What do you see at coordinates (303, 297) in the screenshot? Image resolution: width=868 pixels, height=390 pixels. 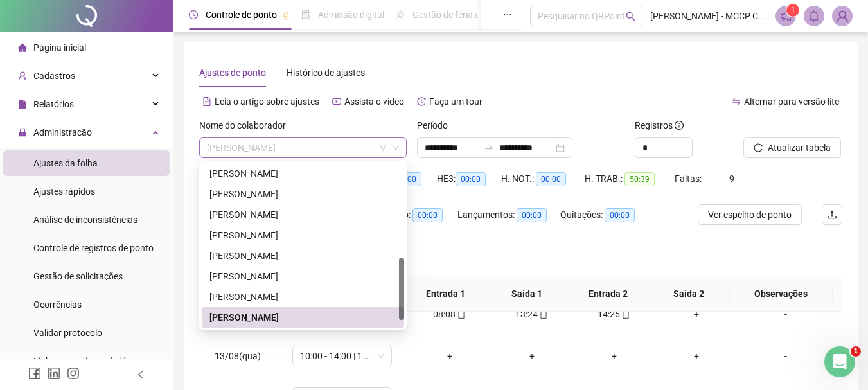 I see `div: NADIJANE CONCEIÇÃO` at bounding box center [303, 297].